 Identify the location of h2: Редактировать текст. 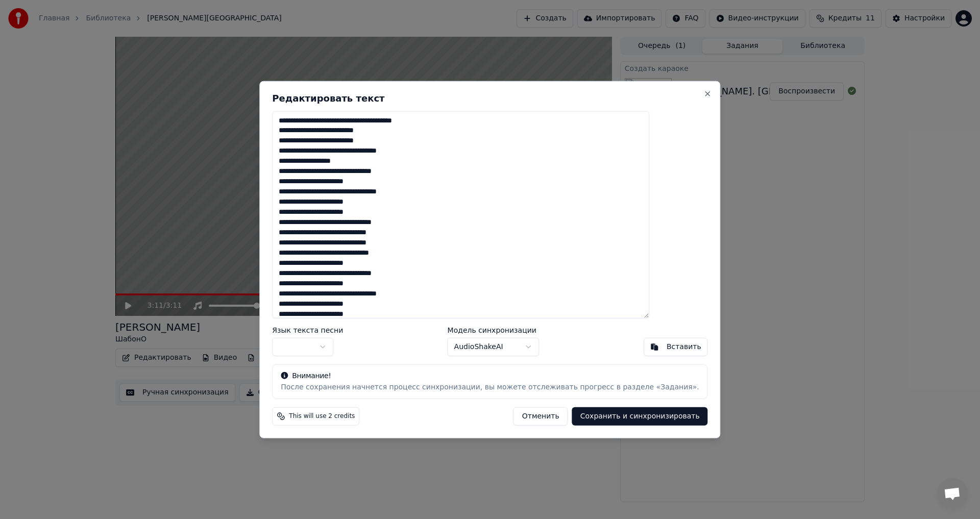
(489, 98).